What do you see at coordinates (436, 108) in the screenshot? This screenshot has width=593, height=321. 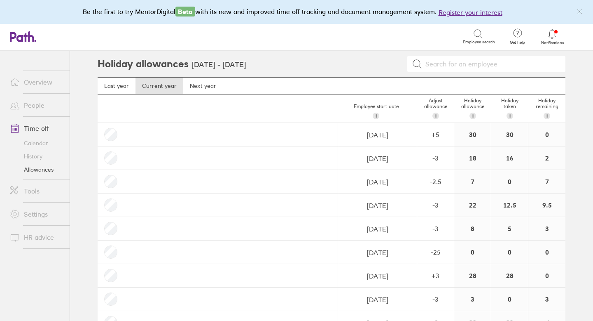 I see `div: Adjust allowance` at bounding box center [436, 108].